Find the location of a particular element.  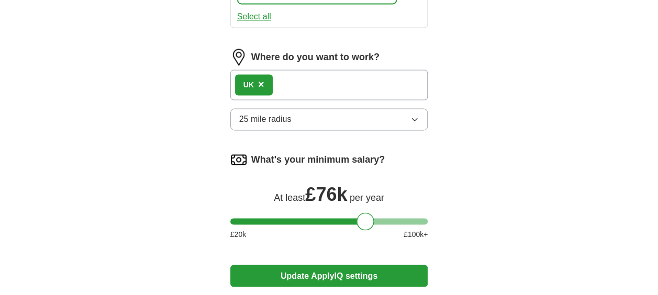

span: £ 20 k is located at coordinates (238, 234).